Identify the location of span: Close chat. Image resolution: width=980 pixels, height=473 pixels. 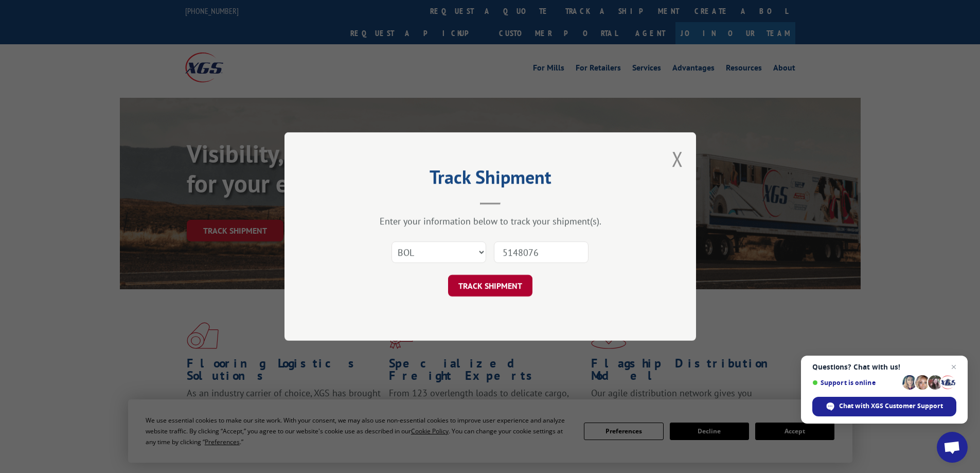
(954, 367).